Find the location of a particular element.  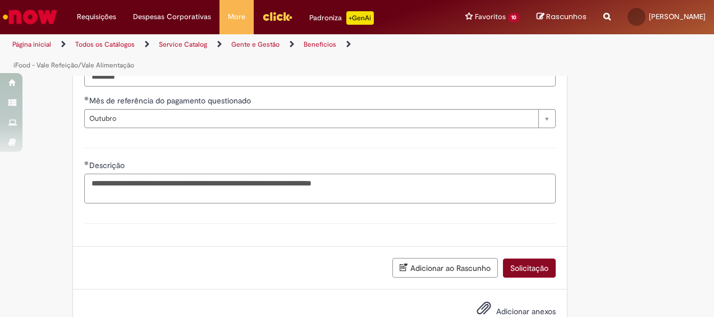

input: ID do Funcionário is located at coordinates (320, 77).